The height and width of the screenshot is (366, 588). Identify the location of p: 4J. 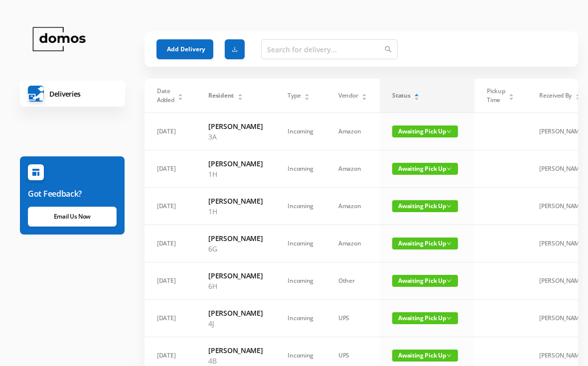
(236, 323).